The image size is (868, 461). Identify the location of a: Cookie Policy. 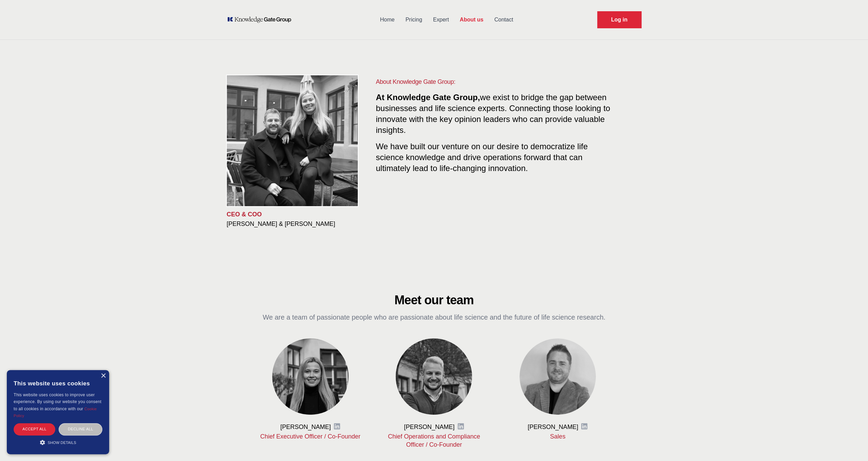
(55, 412).